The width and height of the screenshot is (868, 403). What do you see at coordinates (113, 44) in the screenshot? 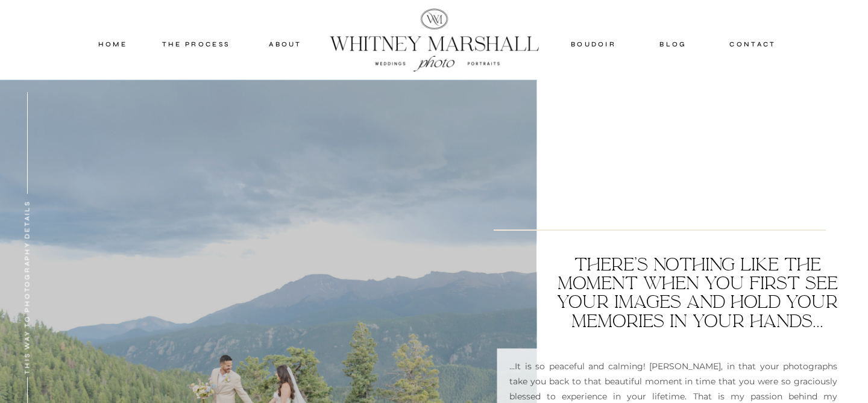
I see `nav: home` at bounding box center [113, 44].